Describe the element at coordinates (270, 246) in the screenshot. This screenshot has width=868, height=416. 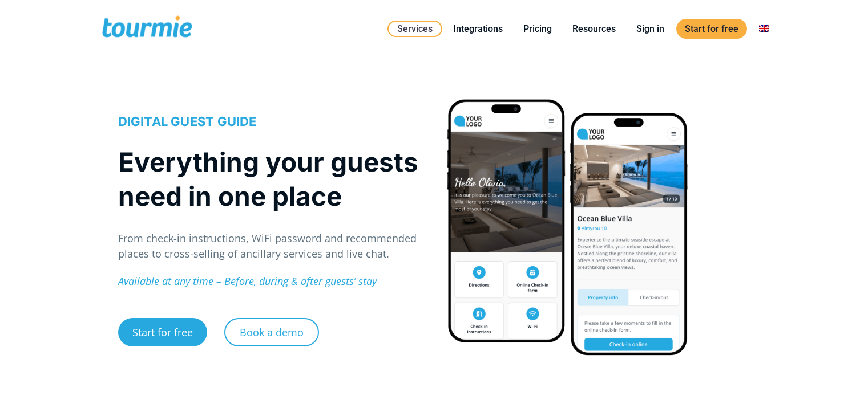
I see `p: From check-in instructions, WiFi password and recommended places to cross-selling of ancillary se...` at that location.